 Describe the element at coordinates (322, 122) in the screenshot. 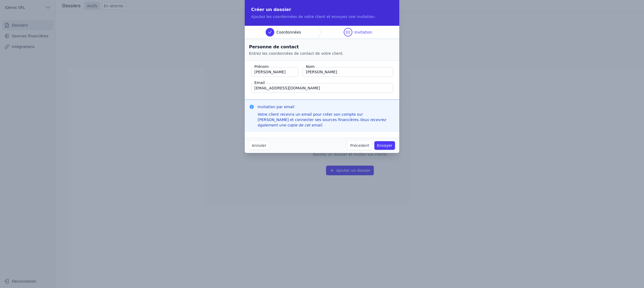

I see `em: Vous recevrez également une copie de cet email.` at that location.